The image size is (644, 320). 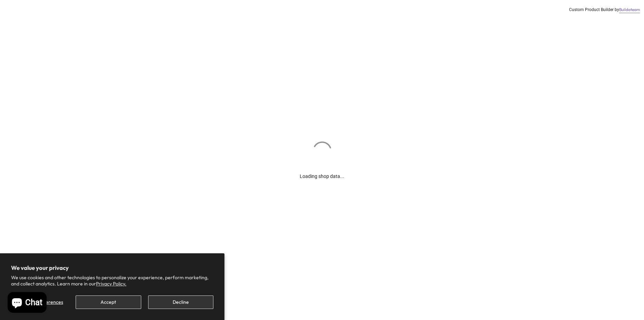 I want to click on a: Buildateam, so click(x=630, y=10).